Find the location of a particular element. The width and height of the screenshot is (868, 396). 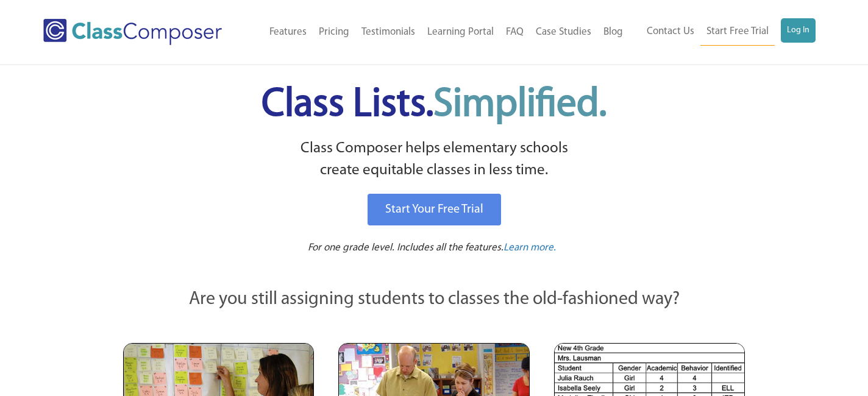

span: Start Your Free Trial is located at coordinates (434, 209).